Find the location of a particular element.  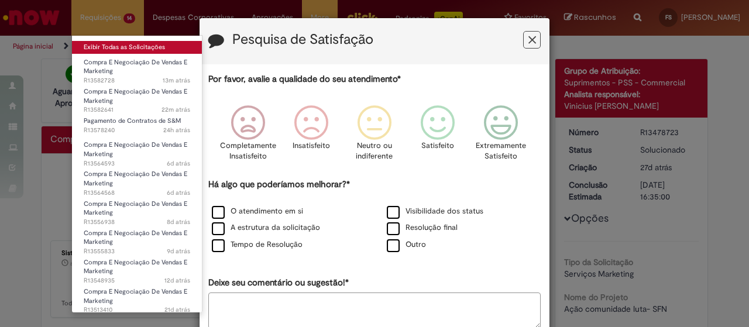

time: 24/09/2025 17:54:19 is located at coordinates (178, 163).